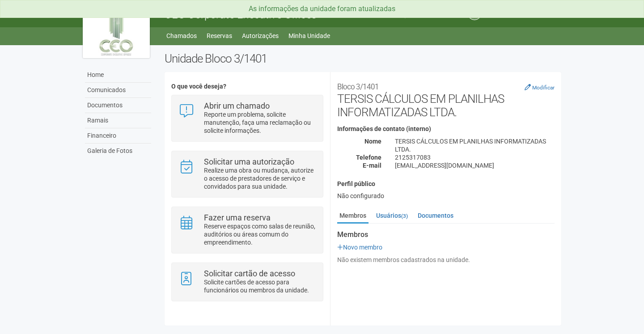  Describe the element at coordinates (446, 196) in the screenshot. I see `div: Não configurado` at that location.